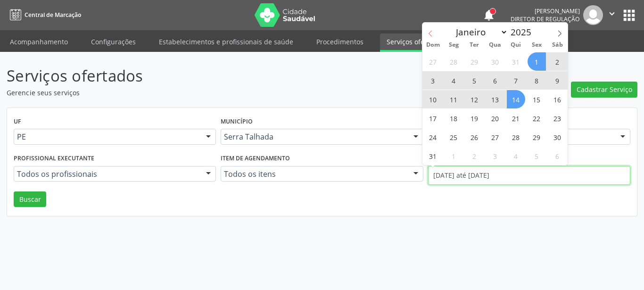 The height and width of the screenshot is (290, 644). Describe the element at coordinates (629, 15) in the screenshot. I see `button: apps` at that location.